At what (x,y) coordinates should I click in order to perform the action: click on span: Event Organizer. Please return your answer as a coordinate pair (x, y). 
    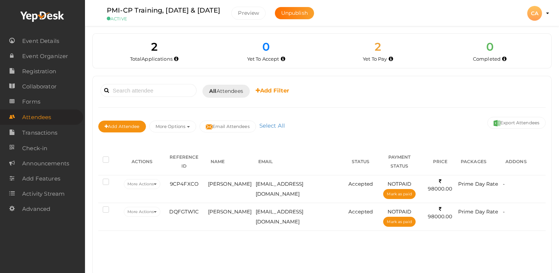
    Looking at the image, I should click on (45, 56).